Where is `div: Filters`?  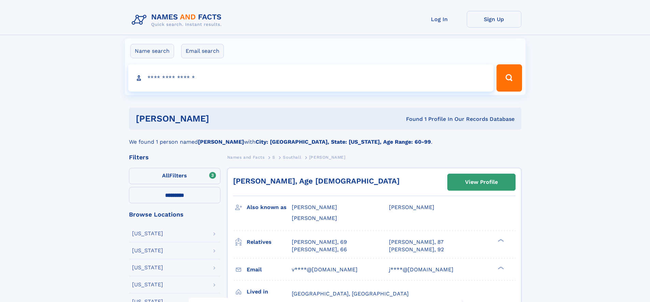
div: Filters is located at coordinates (175, 158).